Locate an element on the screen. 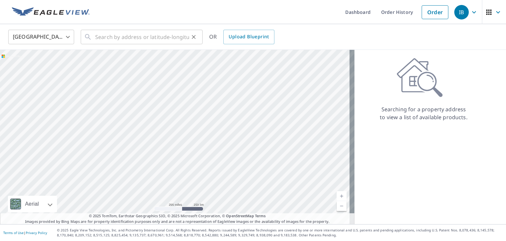 This screenshot has height=241, width=506. div: OR is located at coordinates (242, 37).